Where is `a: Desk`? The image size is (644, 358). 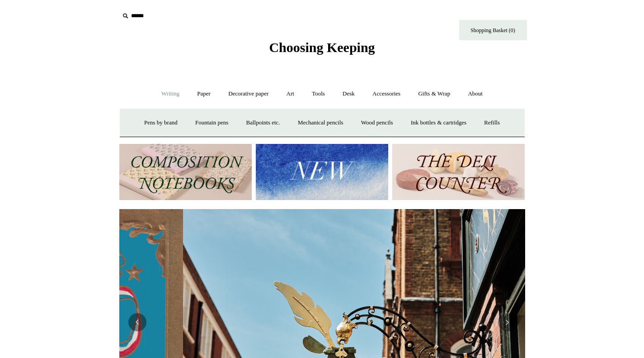 a: Desk is located at coordinates (348, 94).